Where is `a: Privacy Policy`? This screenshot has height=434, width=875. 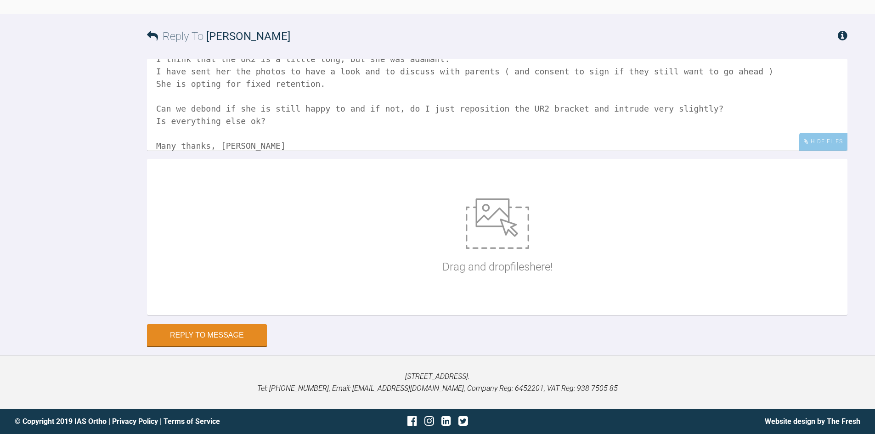
a: Privacy Policy is located at coordinates (135, 421).